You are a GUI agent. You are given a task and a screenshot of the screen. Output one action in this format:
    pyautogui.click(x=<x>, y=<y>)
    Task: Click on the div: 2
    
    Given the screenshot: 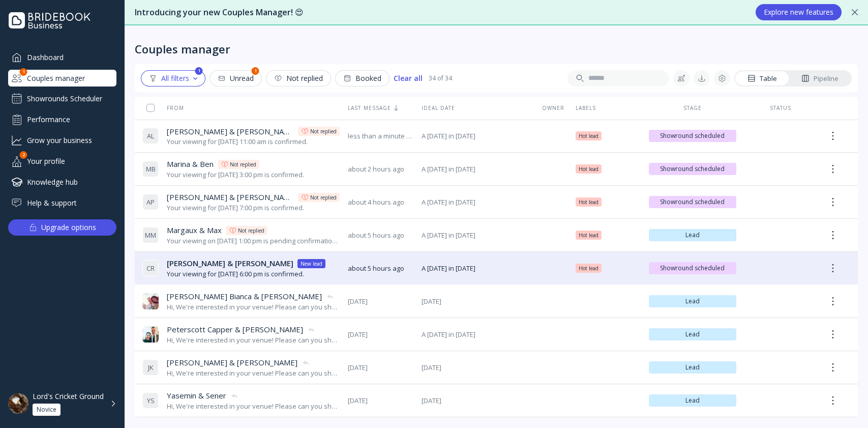 What is the action you would take?
    pyautogui.click(x=23, y=155)
    